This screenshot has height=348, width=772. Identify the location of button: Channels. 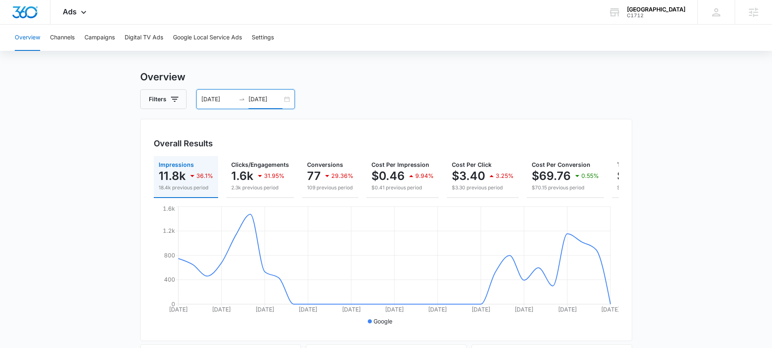
(62, 38).